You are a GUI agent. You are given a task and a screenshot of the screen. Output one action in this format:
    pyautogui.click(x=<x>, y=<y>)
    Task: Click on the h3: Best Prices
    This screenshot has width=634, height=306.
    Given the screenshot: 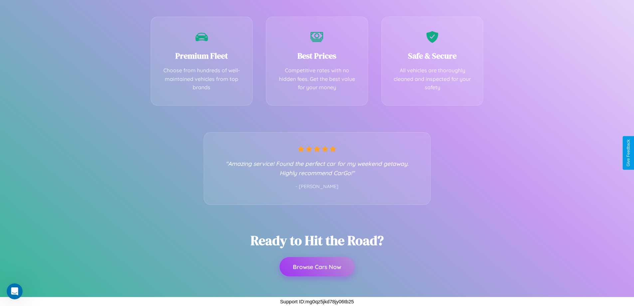 What is the action you would take?
    pyautogui.click(x=317, y=56)
    